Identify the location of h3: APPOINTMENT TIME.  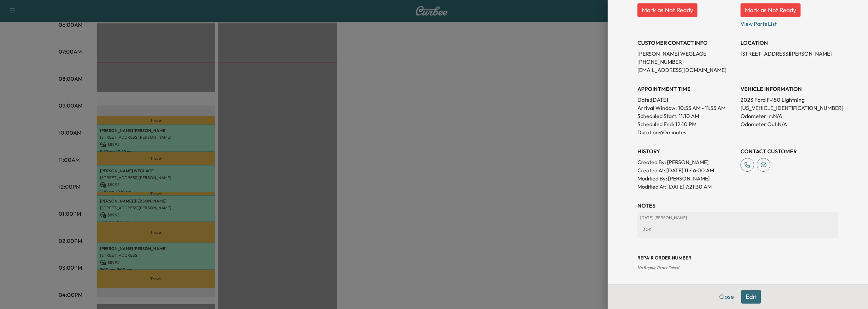
(686, 89).